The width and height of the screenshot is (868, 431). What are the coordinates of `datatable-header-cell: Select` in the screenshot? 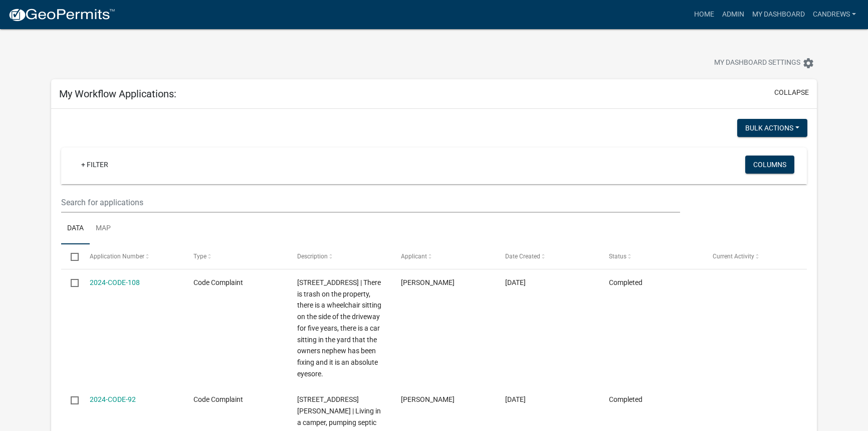 It's located at (70, 256).